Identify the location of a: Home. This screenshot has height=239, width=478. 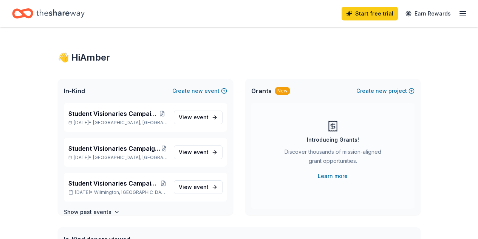
(48, 13).